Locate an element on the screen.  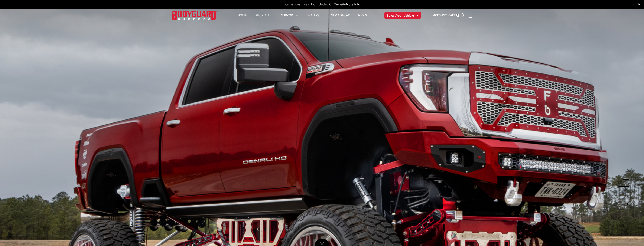
span: 0 is located at coordinates (458, 15).